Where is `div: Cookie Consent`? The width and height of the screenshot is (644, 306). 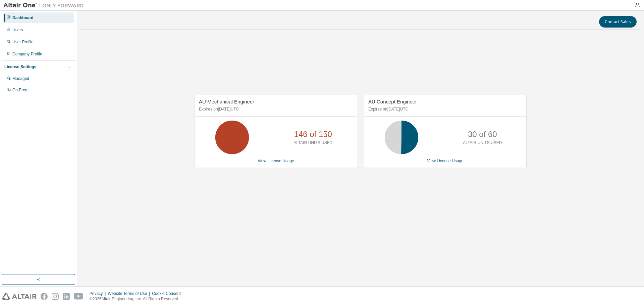 div: Cookie Consent is located at coordinates (168, 294).